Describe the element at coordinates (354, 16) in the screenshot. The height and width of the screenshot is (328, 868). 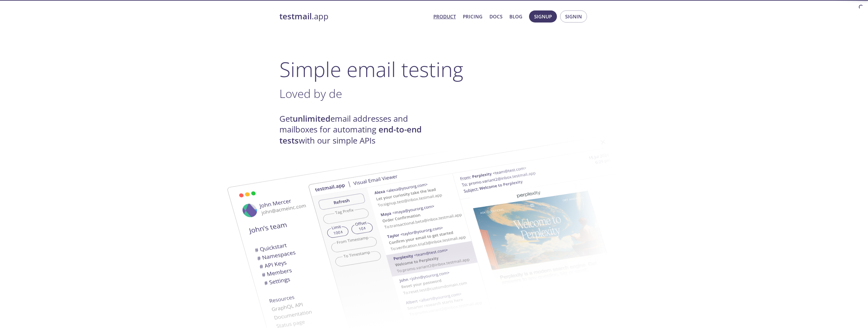
I see `a: testmail.app` at that location.